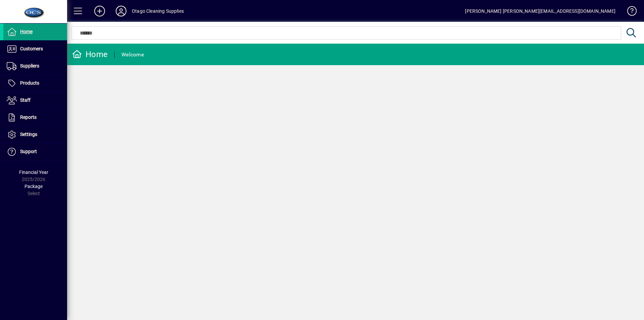 Image resolution: width=644 pixels, height=320 pixels. What do you see at coordinates (158, 11) in the screenshot?
I see `div: Otago Cleaning Supplies` at bounding box center [158, 11].